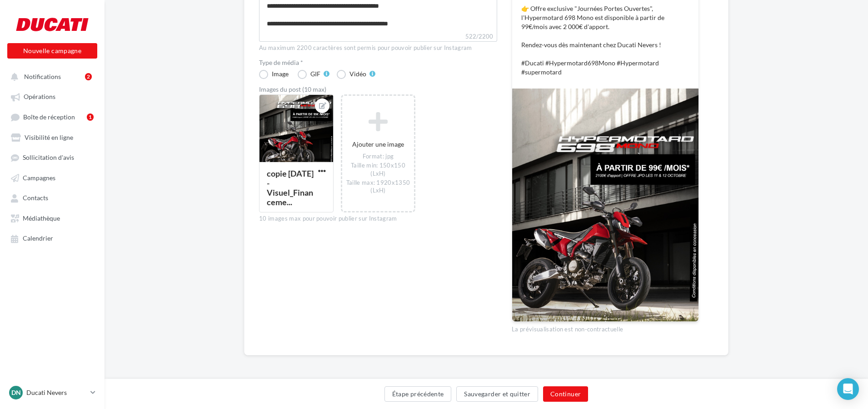 The height and width of the screenshot is (409, 868). I want to click on div: GIF, so click(315, 74).